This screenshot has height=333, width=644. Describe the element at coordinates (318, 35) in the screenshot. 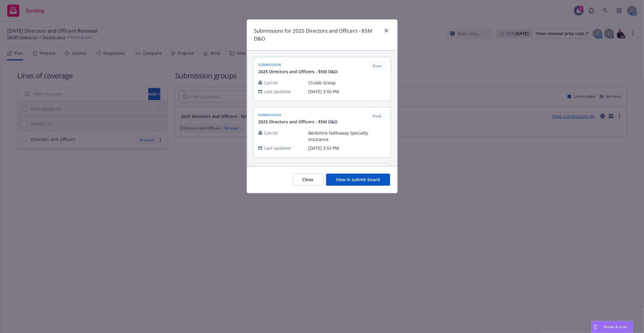

I see `h1: Submissions for 2025 Directors and Officers - $5M D&O` at that location.